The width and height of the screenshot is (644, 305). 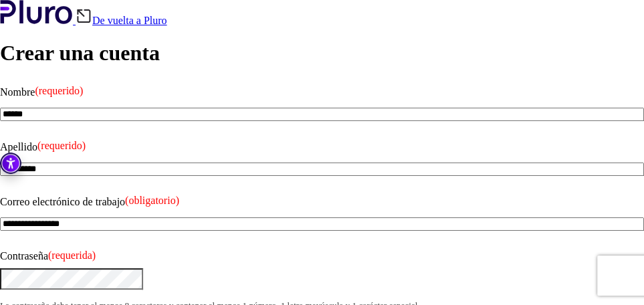 I want to click on font: De vuelta a Pluro, so click(x=129, y=20).